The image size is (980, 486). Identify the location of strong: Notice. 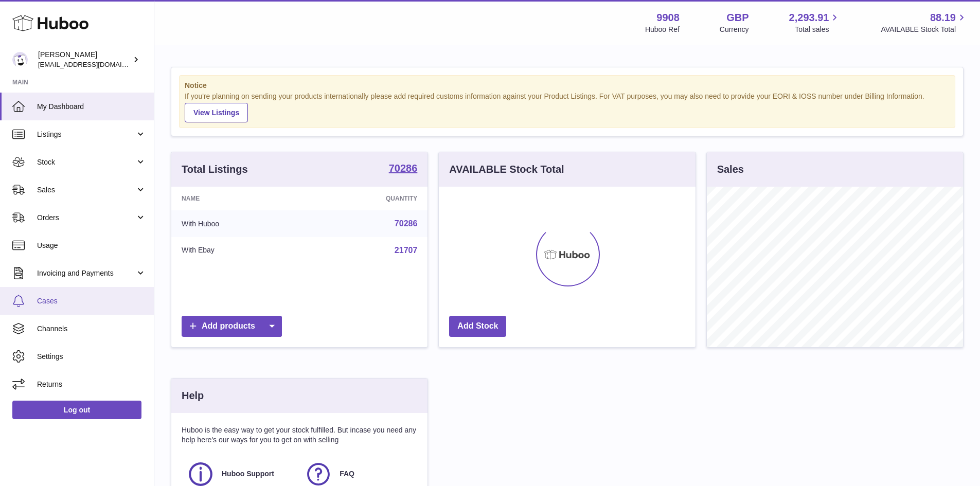
(567, 85).